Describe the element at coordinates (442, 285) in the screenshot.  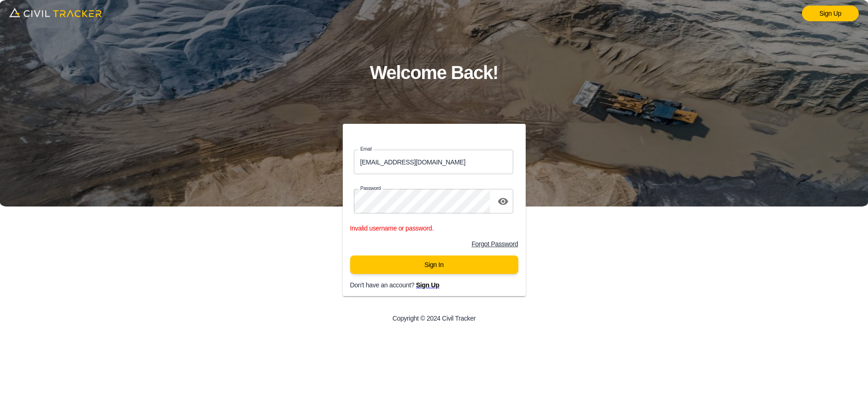
I see `p: Don't have an account?` at that location.